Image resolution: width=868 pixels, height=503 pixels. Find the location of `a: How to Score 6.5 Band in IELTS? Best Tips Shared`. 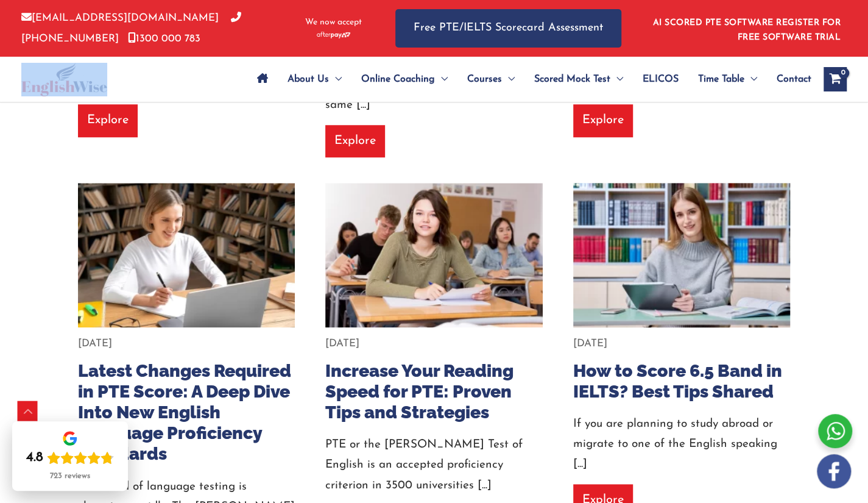

a: How to Score 6.5 Band in IELTS? Best Tips Shared is located at coordinates (677, 381).